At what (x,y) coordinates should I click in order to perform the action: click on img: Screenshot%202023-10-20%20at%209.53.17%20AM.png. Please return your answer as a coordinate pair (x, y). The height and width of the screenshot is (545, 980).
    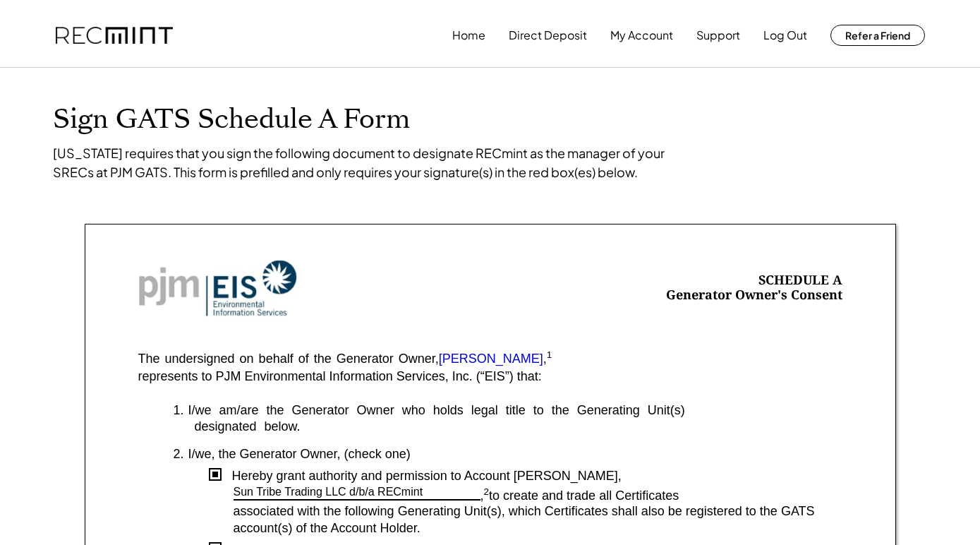
    Looking at the image, I should click on (218, 288).